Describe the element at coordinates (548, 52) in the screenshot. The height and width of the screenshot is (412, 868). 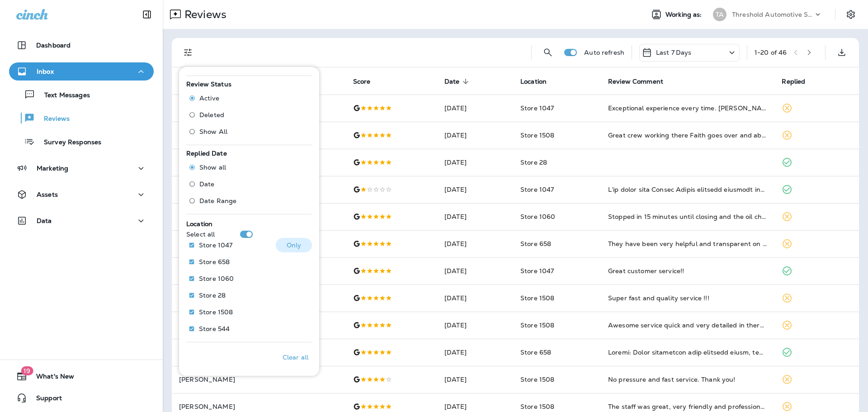
I see `button: Search Reviews` at that location.